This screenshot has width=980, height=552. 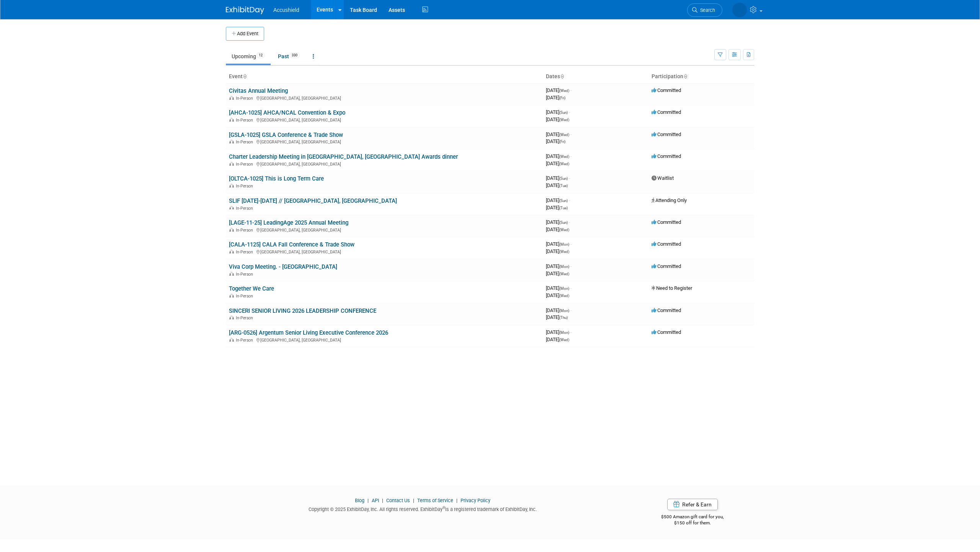 I want to click on div: Copyright © 2025 ExhibitDay, Inc. All rights reserved. ExhibitDay is a registered trademark of Ex..., so click(x=423, y=508).